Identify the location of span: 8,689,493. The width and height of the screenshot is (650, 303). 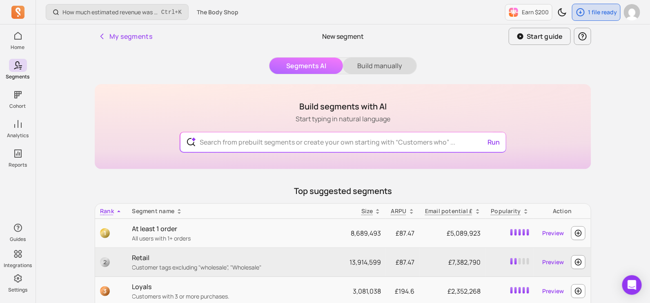
(366, 233).